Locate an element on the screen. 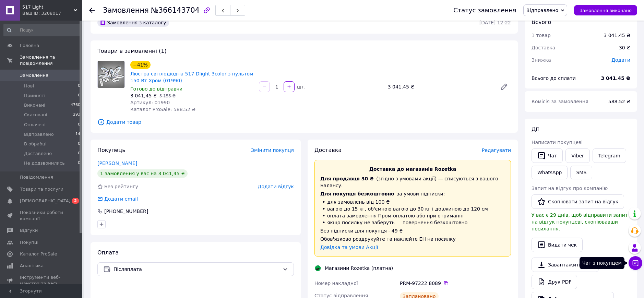  span: Покупець is located at coordinates (111, 150).